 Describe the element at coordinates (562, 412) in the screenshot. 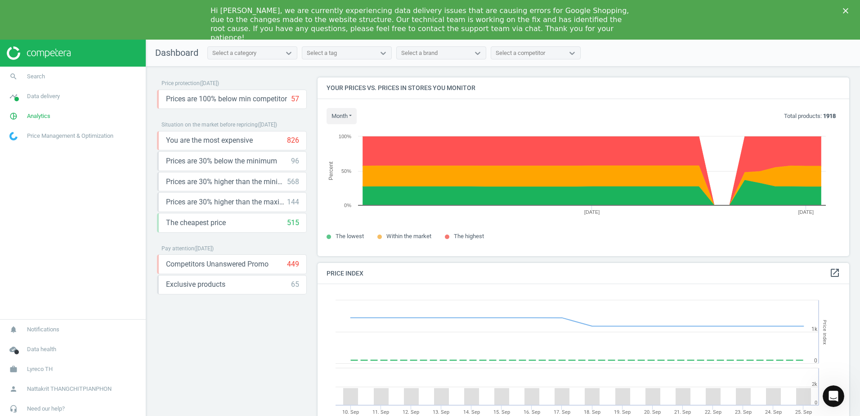

I see `tspan: 17. Sep` at that location.